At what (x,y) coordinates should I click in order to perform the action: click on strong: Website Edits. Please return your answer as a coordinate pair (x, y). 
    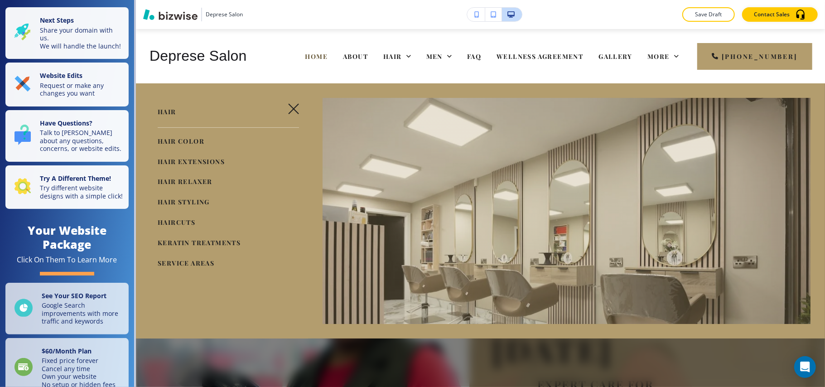
    Looking at the image, I should click on (61, 75).